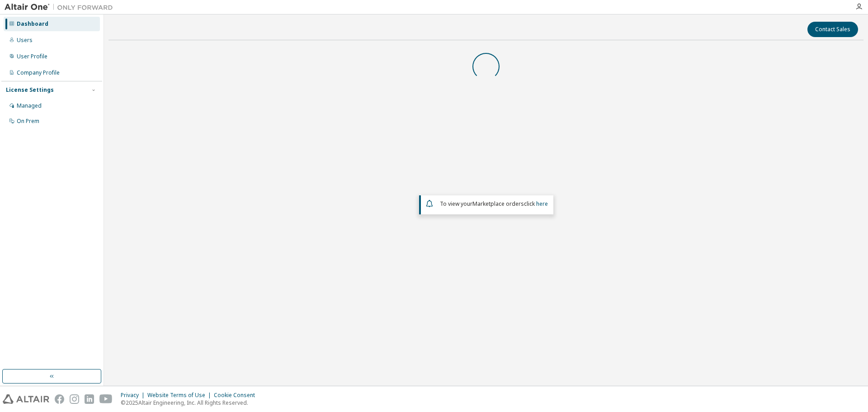  What do you see at coordinates (833, 29) in the screenshot?
I see `button: Contact Sales` at bounding box center [833, 29].